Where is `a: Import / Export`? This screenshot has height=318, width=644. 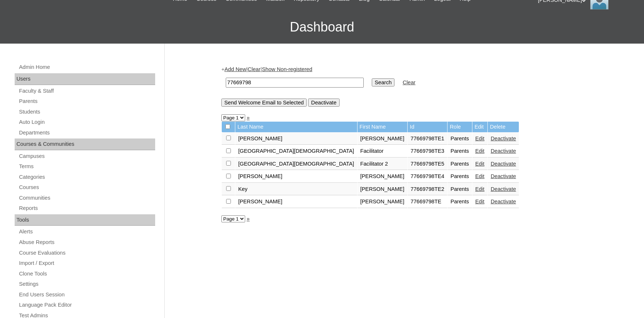
a: Import / Export is located at coordinates (87, 263).